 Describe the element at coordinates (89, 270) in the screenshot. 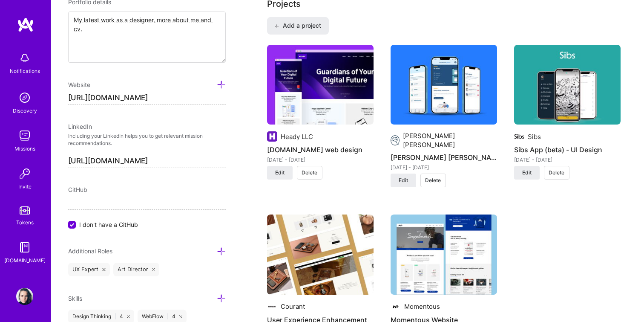

I see `div: UX Expert` at that location.